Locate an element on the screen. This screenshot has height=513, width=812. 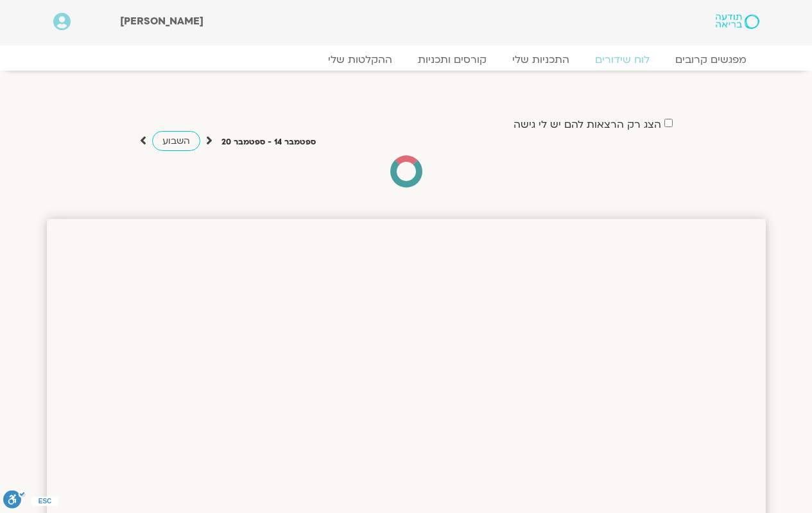
p: ספטמבר 14 - ספטמבר 20 is located at coordinates (268, 141).